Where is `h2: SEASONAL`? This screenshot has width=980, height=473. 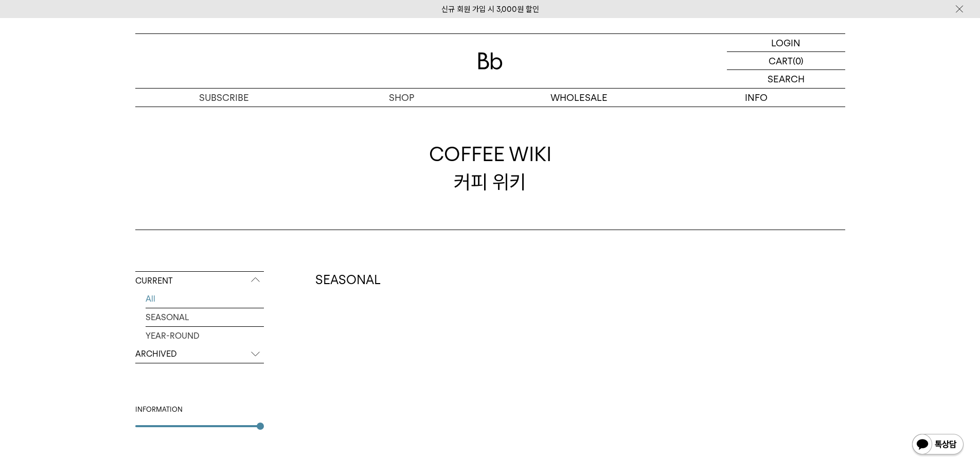 h2: SEASONAL is located at coordinates (581, 280).